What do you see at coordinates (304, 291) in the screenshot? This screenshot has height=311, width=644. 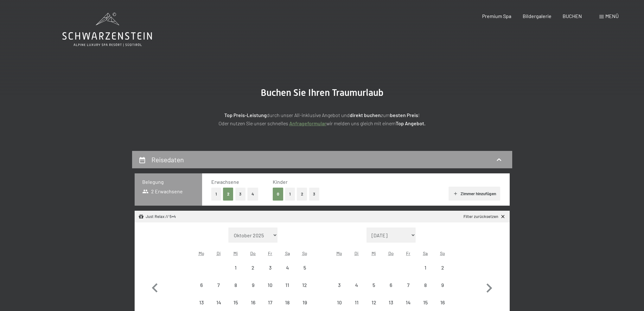 I see `div: 12` at bounding box center [304, 291].